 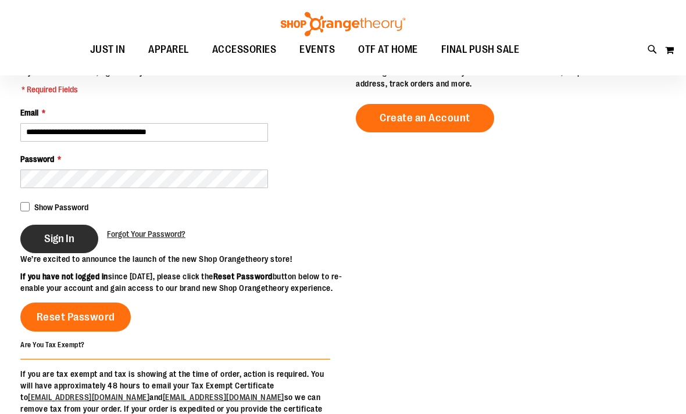 I want to click on span: JUST IN, so click(x=108, y=49).